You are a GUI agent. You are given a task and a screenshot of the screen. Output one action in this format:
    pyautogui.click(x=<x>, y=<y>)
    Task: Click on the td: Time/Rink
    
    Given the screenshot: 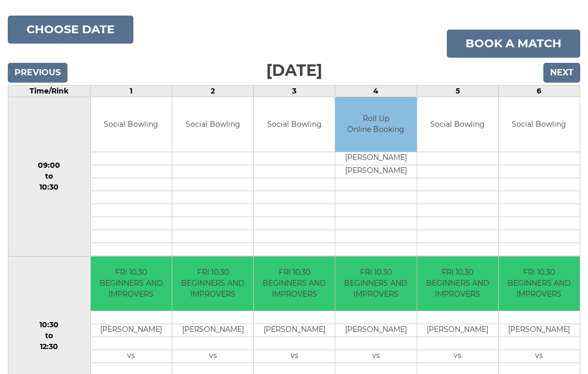 What is the action you would take?
    pyautogui.click(x=49, y=92)
    